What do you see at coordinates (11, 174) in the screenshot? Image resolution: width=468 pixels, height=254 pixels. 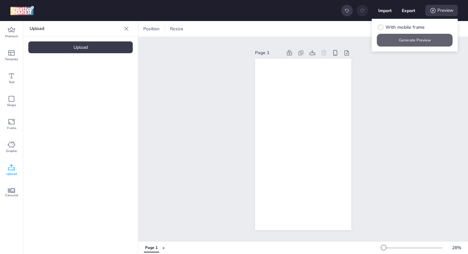 I see `span: Upload` at bounding box center [11, 174].